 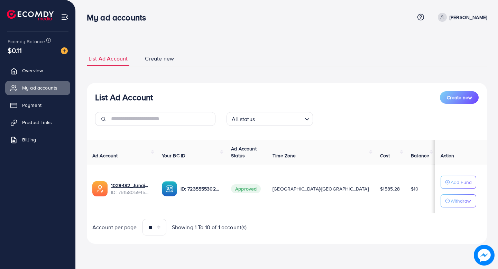 What do you see at coordinates (30, 15) in the screenshot?
I see `img: logo` at bounding box center [30, 15].